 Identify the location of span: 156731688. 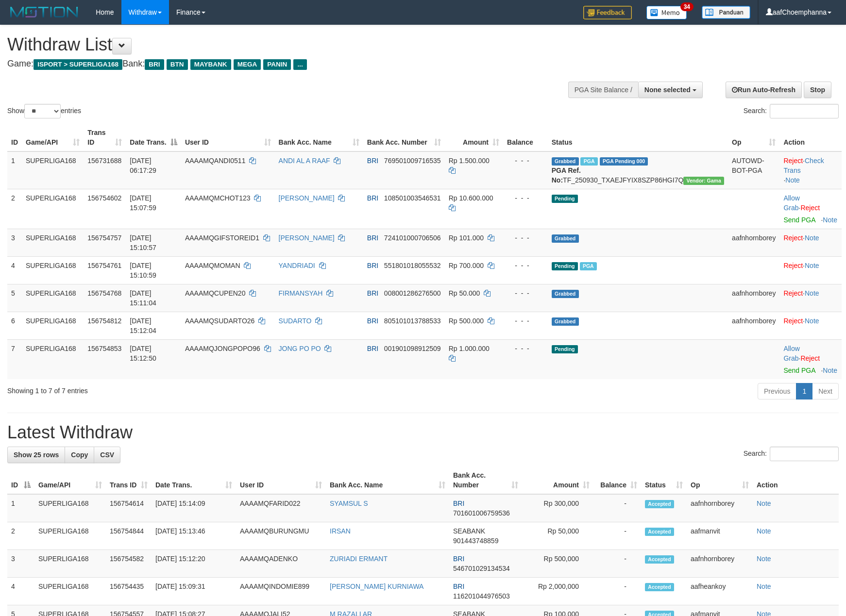
(104, 161).